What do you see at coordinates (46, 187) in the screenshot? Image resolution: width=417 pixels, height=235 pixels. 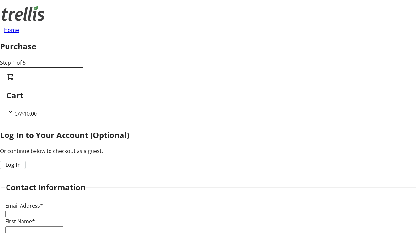 I see `h2: Contact Information` at bounding box center [46, 187].